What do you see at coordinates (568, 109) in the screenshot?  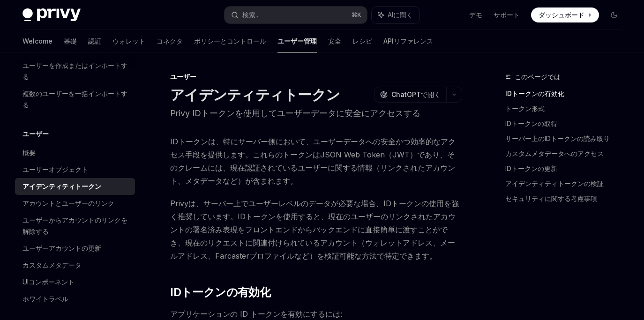 I see `a: トークン形式` at bounding box center [568, 109].